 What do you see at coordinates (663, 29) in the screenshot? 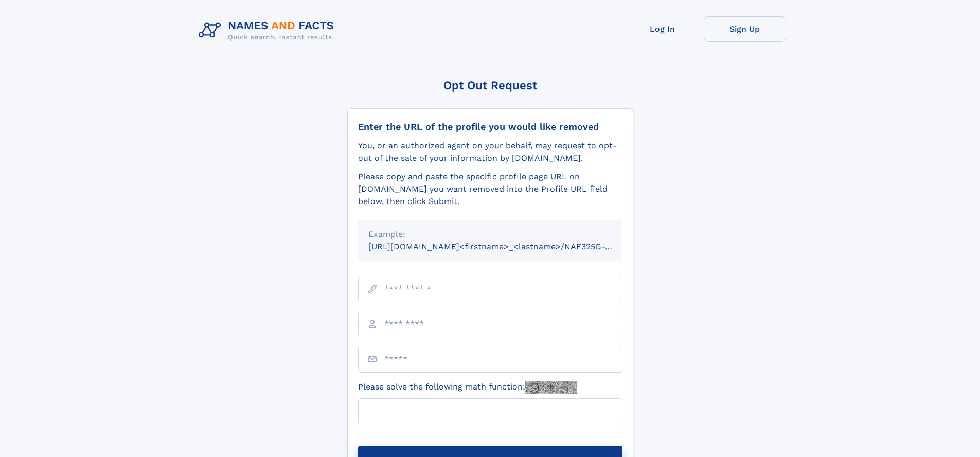
I see `a: Log In` at bounding box center [663, 29].